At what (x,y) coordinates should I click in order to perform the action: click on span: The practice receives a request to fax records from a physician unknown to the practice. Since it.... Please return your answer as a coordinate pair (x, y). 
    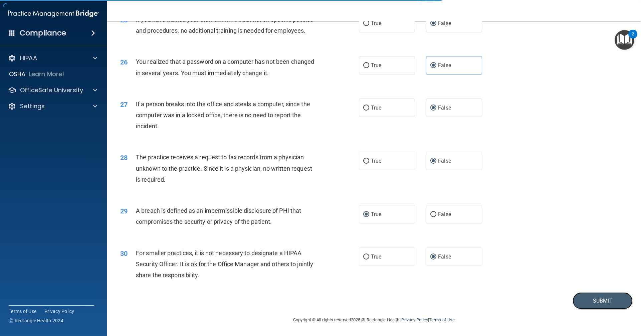
    Looking at the image, I should click on (224, 168).